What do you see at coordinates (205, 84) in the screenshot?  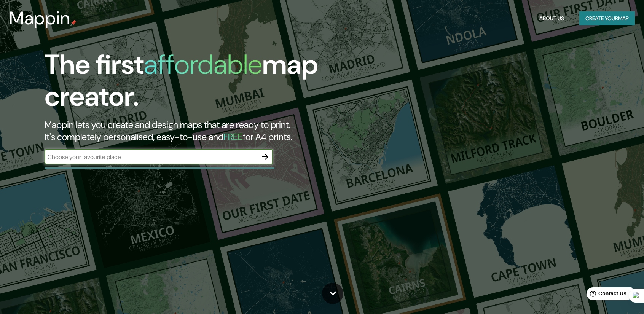 I see `h1: The first map creator.` at bounding box center [205, 84].